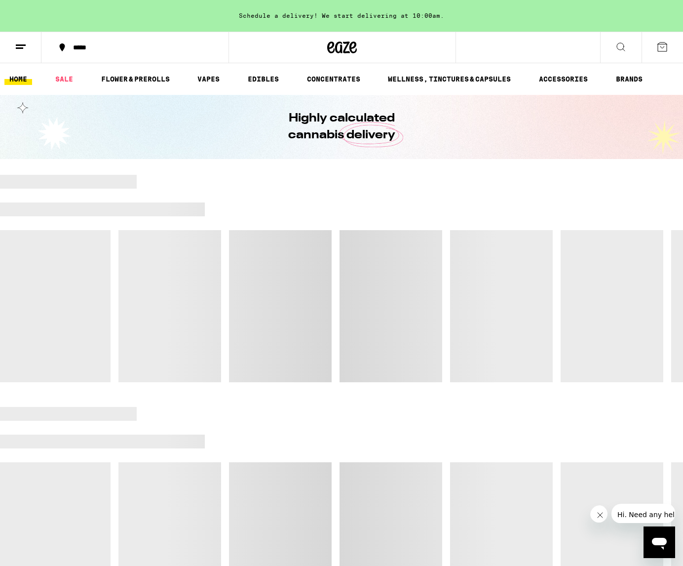 This screenshot has height=566, width=683. I want to click on a: CONCENTRATES, so click(334, 79).